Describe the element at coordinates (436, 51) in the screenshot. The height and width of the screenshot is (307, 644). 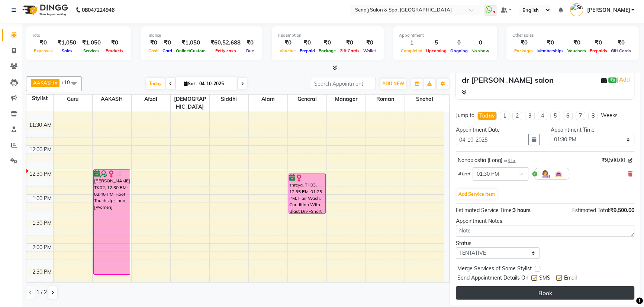
I see `span: Upcoming` at that location.